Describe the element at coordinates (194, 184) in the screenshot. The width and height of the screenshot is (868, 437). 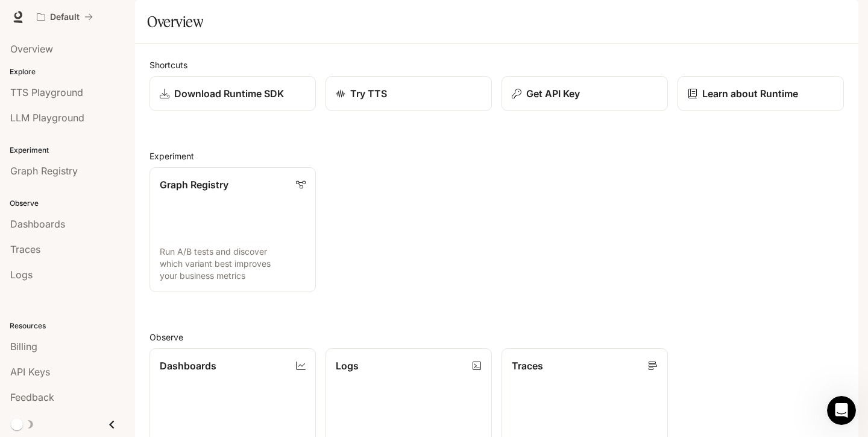
I see `p: Graph Registry` at that location.